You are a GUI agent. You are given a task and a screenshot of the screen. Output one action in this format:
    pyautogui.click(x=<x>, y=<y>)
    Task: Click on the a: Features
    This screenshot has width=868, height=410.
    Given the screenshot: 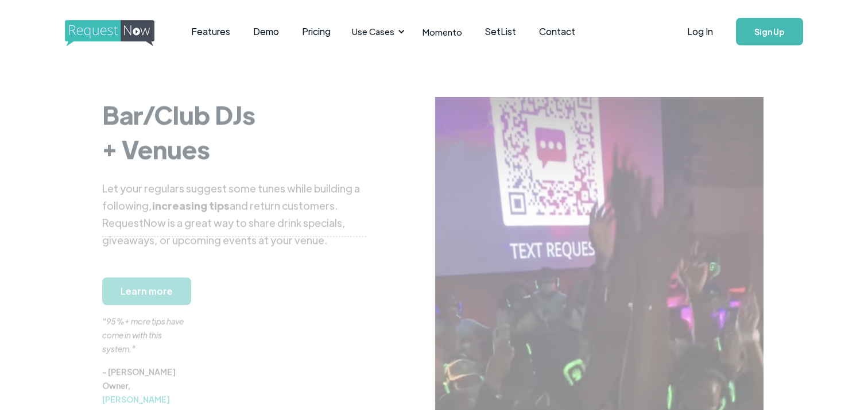 What is the action you would take?
    pyautogui.click(x=211, y=32)
    